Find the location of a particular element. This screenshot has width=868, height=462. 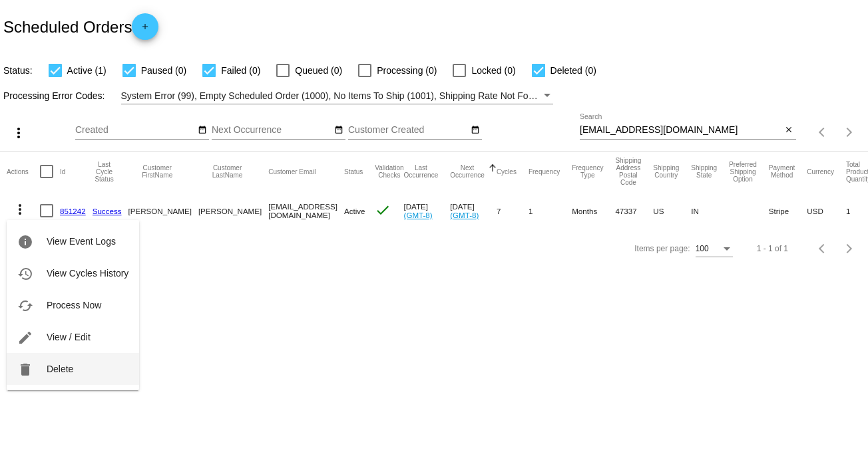

span: Delete is located at coordinates (60, 369).